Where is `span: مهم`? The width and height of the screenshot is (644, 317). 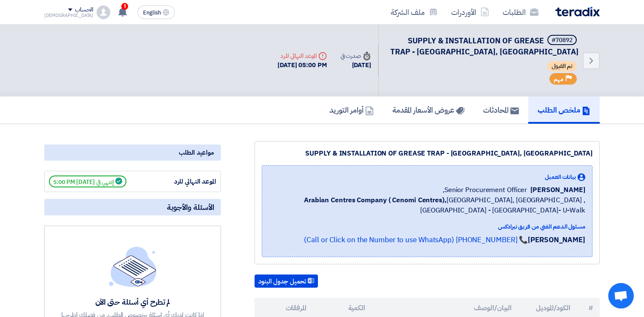 span: مهم is located at coordinates (558, 79).